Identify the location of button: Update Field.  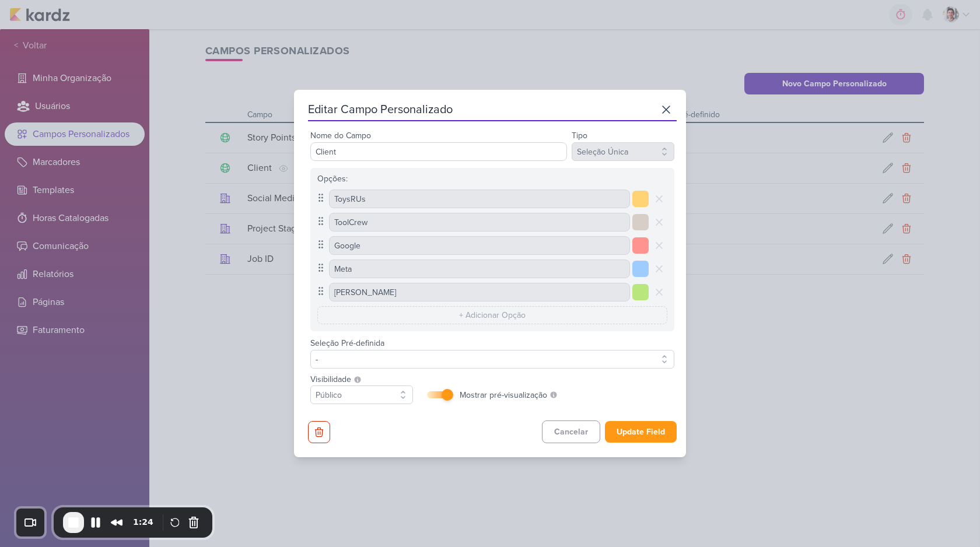
(641, 432).